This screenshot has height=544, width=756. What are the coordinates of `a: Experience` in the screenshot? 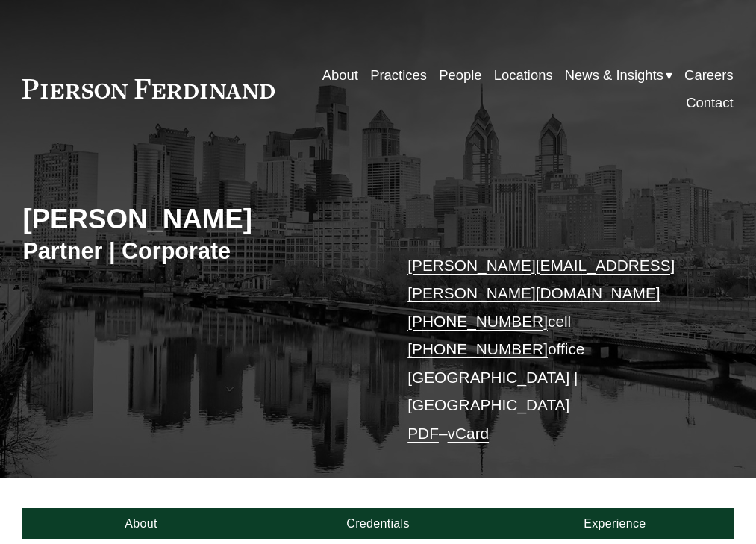 It's located at (614, 523).